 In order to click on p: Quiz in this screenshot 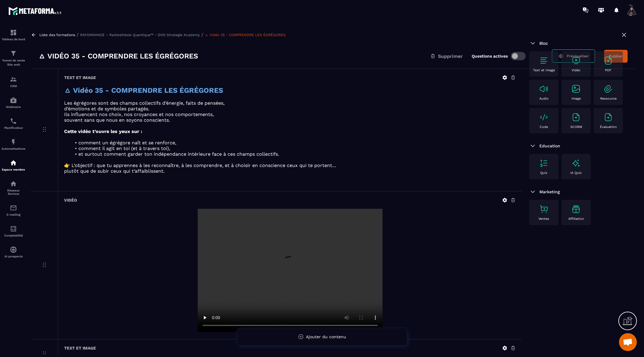, I will do `click(543, 173)`.